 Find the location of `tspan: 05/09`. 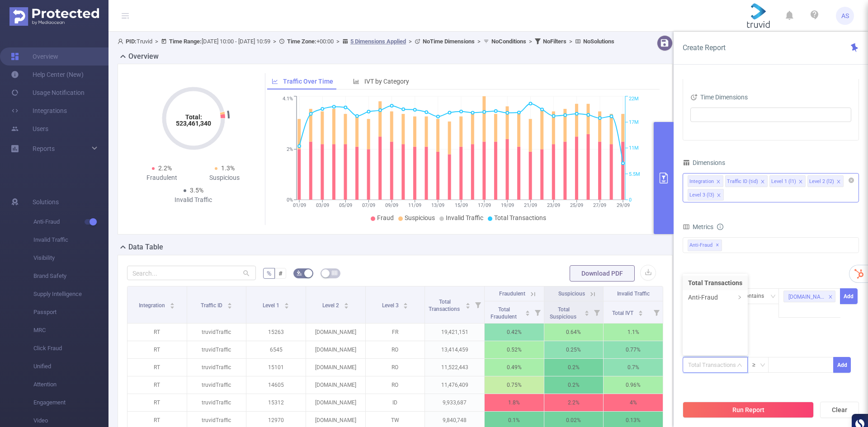

tspan: 05/09 is located at coordinates (345, 205).